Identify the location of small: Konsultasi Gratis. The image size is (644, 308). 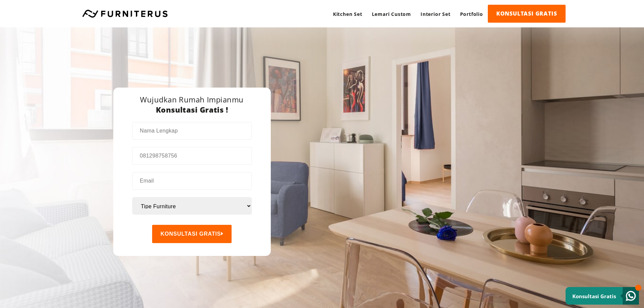
(594, 296).